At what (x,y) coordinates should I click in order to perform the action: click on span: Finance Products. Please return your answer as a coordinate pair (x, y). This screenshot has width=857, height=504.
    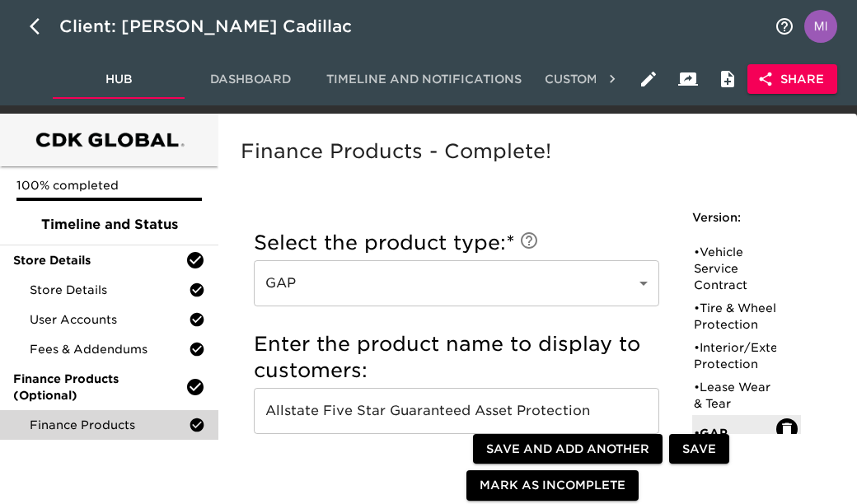
    Looking at the image, I should click on (109, 425).